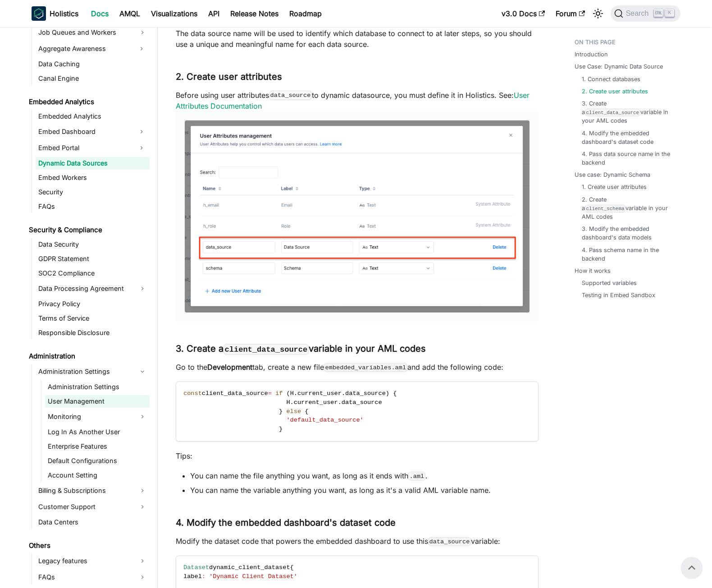  Describe the element at coordinates (230, 367) in the screenshot. I see `strong: Development` at that location.